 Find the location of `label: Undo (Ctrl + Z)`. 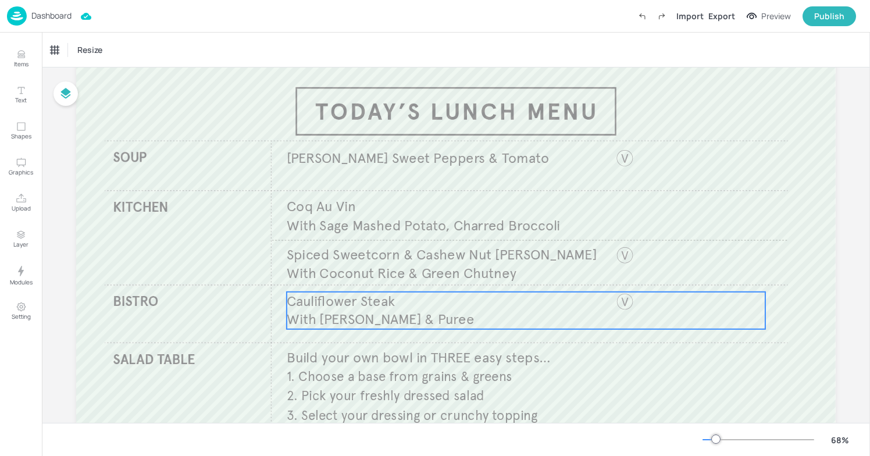

label: Undo (Ctrl + Z) is located at coordinates (642, 16).